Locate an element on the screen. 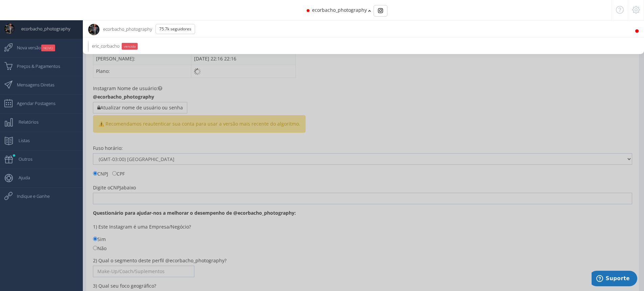 Image resolution: width=644 pixels, height=291 pixels. span: Mensagens Diretas is located at coordinates (32, 85).